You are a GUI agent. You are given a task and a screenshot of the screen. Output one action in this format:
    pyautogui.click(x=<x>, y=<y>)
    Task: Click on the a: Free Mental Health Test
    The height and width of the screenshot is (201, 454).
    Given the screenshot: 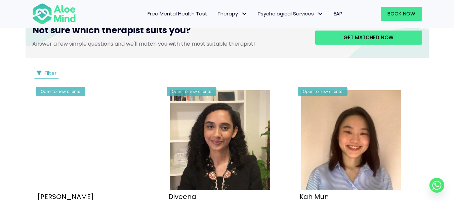 What is the action you would take?
    pyautogui.click(x=178, y=14)
    